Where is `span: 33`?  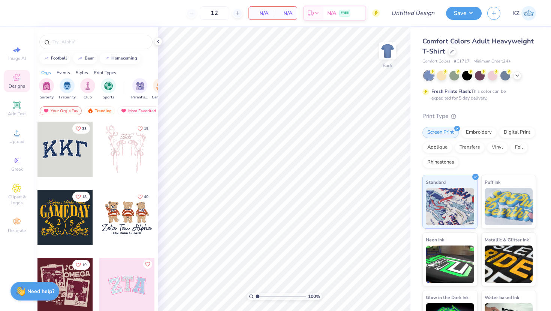 span: 33 is located at coordinates (84, 129).